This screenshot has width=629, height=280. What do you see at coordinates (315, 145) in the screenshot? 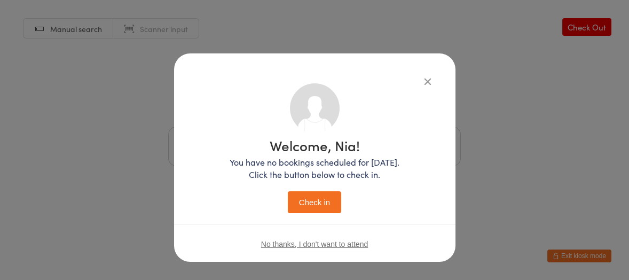
I see `h1: Welcome, Nia!` at bounding box center [315, 145].